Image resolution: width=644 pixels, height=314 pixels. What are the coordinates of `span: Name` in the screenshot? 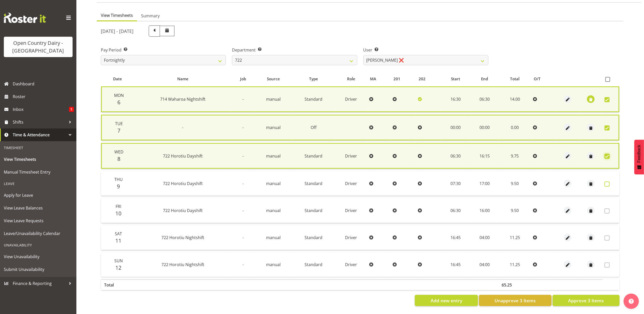 It's located at (183, 79).